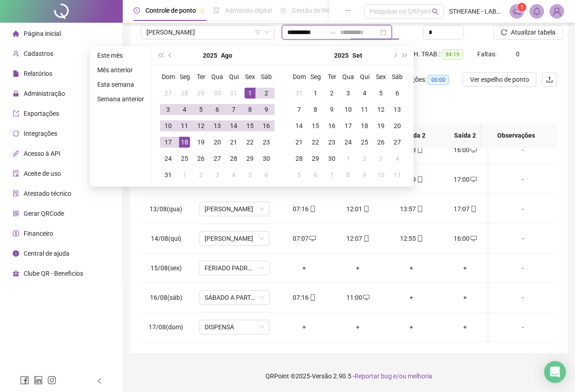 This screenshot has height=392, width=575. I want to click on span: Atualizar tabela, so click(533, 33).